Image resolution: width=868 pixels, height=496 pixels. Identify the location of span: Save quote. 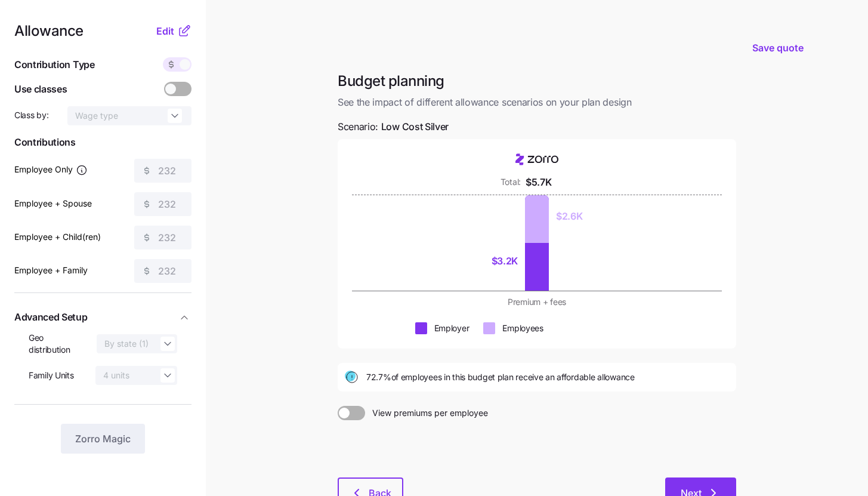
(778, 47).